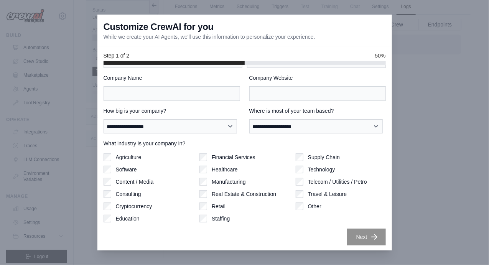 This screenshot has width=489, height=265. What do you see at coordinates (126, 170) in the screenshot?
I see `label: Software` at bounding box center [126, 170].